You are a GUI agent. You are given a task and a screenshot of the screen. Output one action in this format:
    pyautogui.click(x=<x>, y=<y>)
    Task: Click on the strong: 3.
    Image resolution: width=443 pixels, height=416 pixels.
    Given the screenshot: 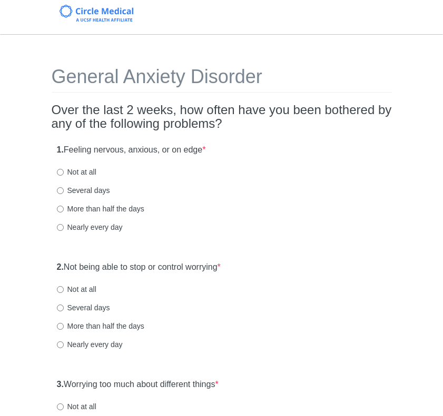 What is the action you would take?
    pyautogui.click(x=60, y=384)
    